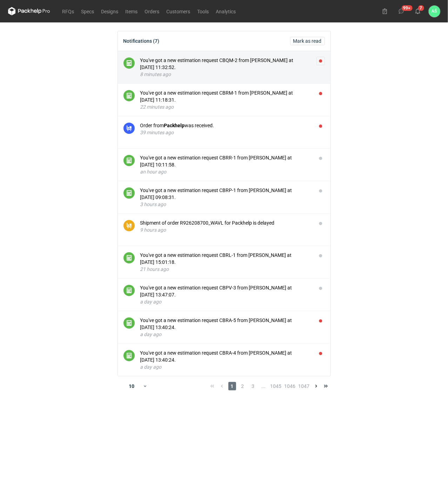 Image resolution: width=448 pixels, height=485 pixels. I want to click on button: Order fromPackhelpwas received.39 minutes ago, so click(226, 129).